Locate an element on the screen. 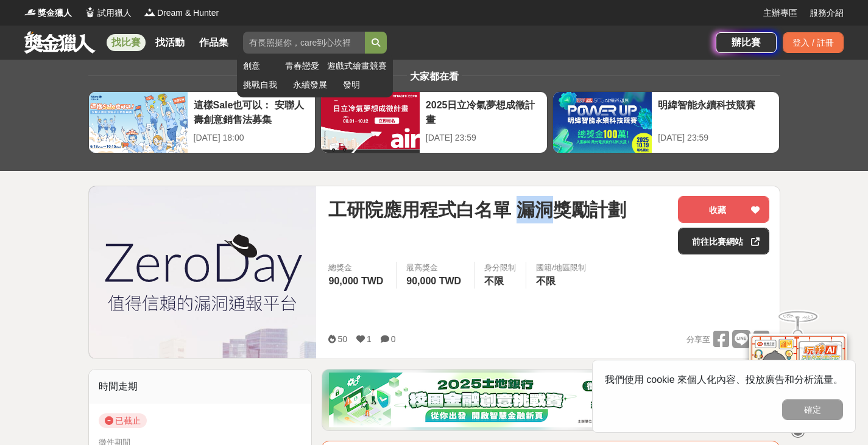  span: Dream & Hunter is located at coordinates (188, 13).